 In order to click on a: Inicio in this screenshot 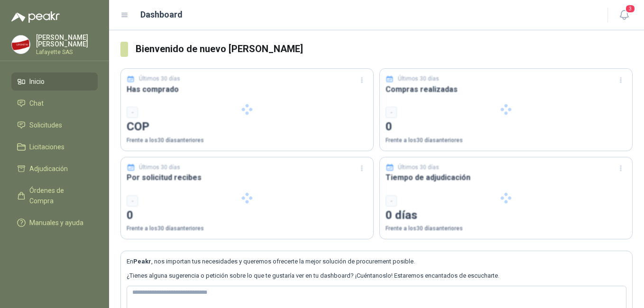, I will do `click(55, 81)`.